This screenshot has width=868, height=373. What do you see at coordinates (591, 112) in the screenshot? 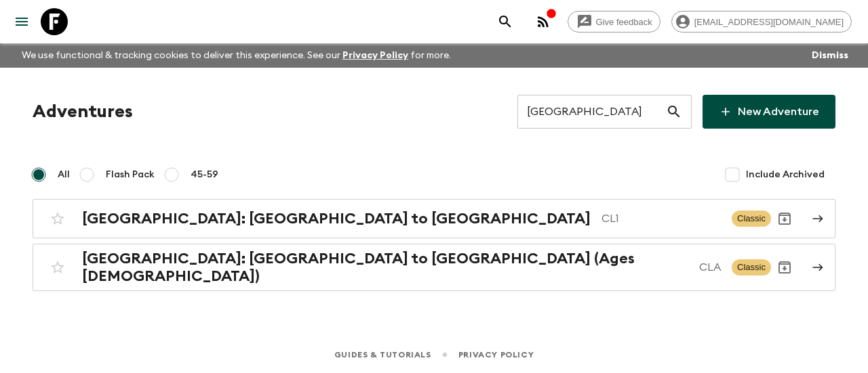
I see `input: e.g. AR1, Argentina` at bounding box center [591, 112].